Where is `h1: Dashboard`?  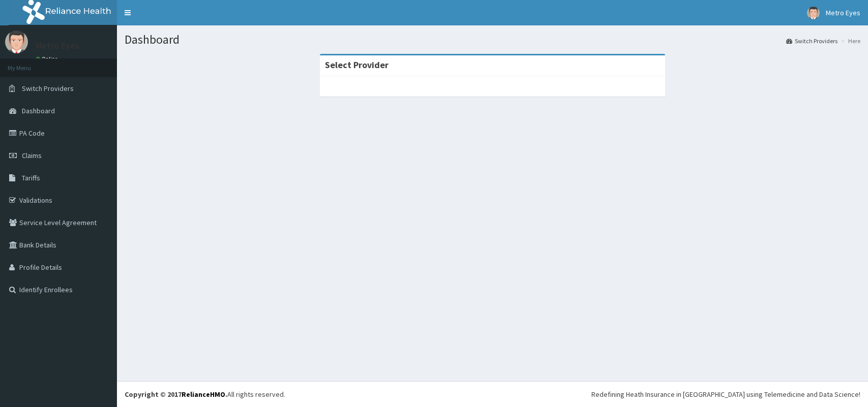 h1: Dashboard is located at coordinates (493, 40).